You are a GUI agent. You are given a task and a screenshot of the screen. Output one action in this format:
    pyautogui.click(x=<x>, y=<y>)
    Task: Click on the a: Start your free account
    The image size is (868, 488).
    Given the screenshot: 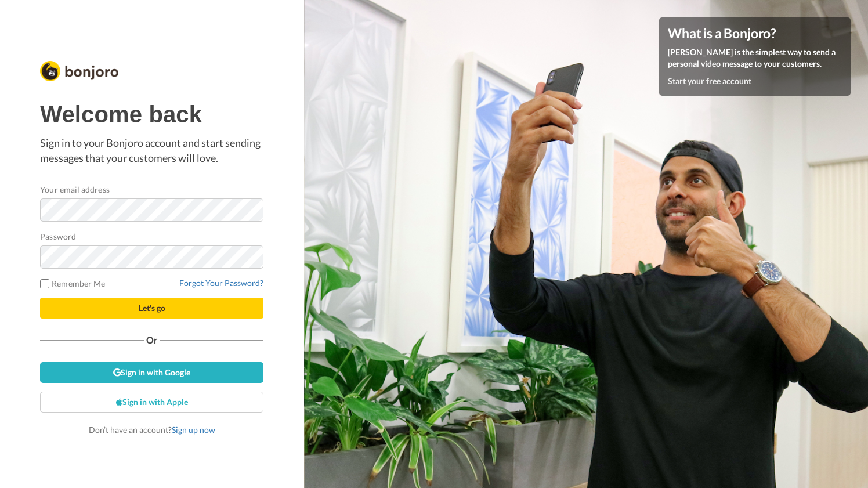 What is the action you would take?
    pyautogui.click(x=710, y=81)
    